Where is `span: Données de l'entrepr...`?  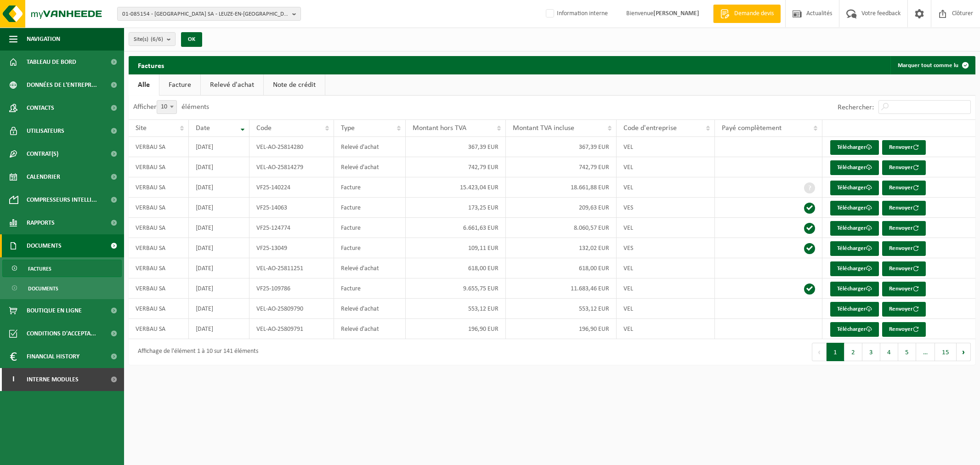 span: Données de l'entrepr... is located at coordinates (61, 85).